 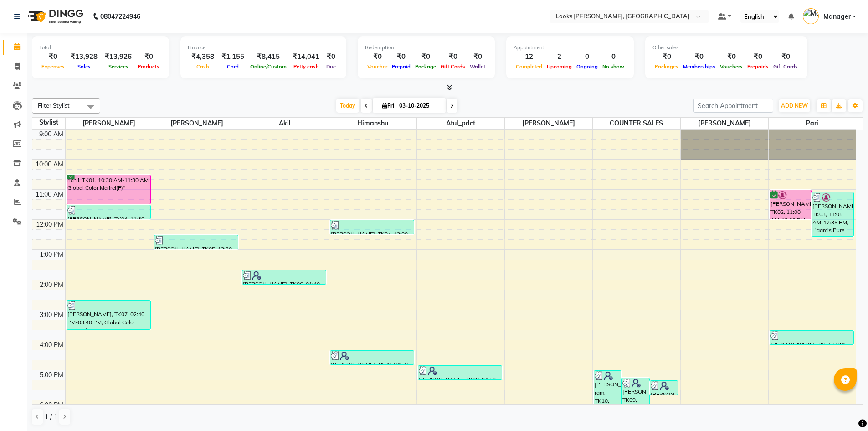 What do you see at coordinates (559, 56) in the screenshot?
I see `div: 2` at bounding box center [559, 56].